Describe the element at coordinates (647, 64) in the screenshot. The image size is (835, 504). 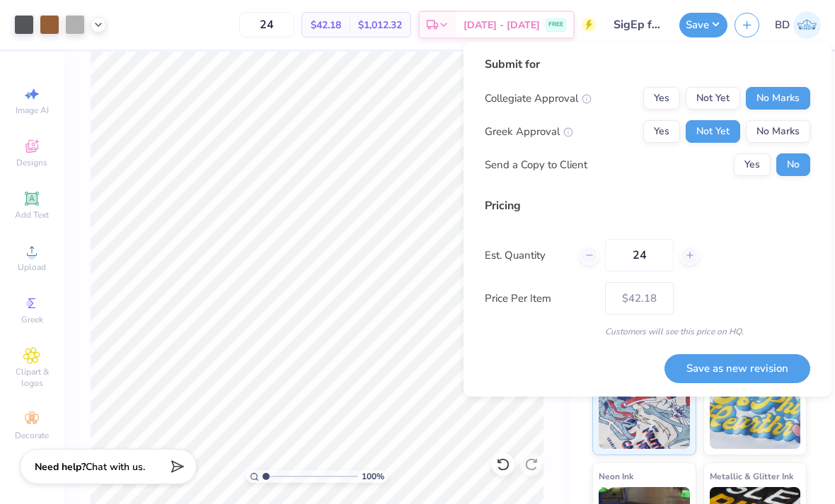
I see `div: Submit for` at that location.